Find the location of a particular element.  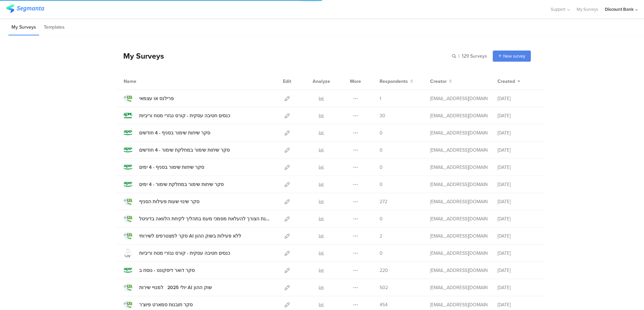

div: סקר תובנות סמארט פיוצ'ר is located at coordinates (166, 305).